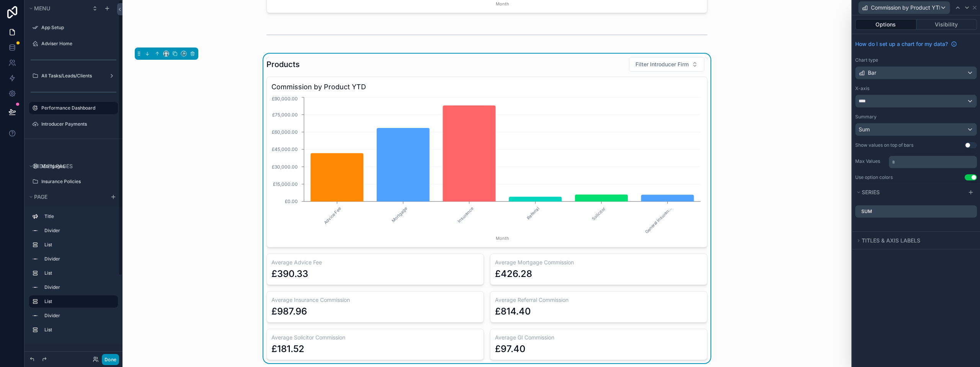 This screenshot has height=367, width=980. Describe the element at coordinates (72, 76) in the screenshot. I see `label: All Tasks/Leads/Clients` at that location.